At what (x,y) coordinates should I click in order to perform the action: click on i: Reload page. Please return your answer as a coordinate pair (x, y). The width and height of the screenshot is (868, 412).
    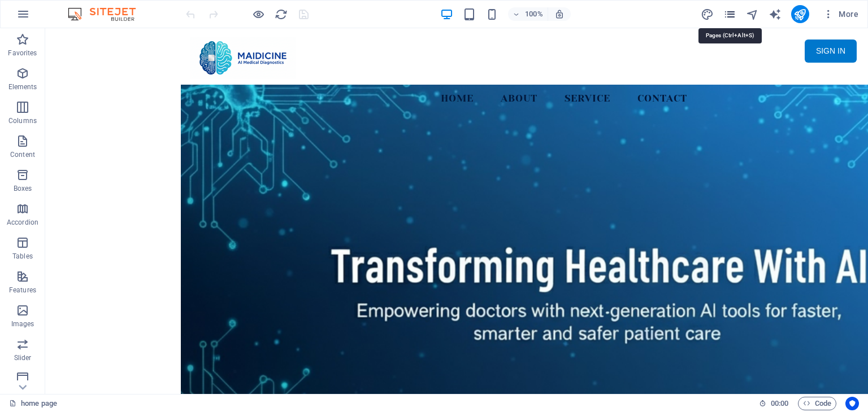
    Looking at the image, I should click on (281, 14).